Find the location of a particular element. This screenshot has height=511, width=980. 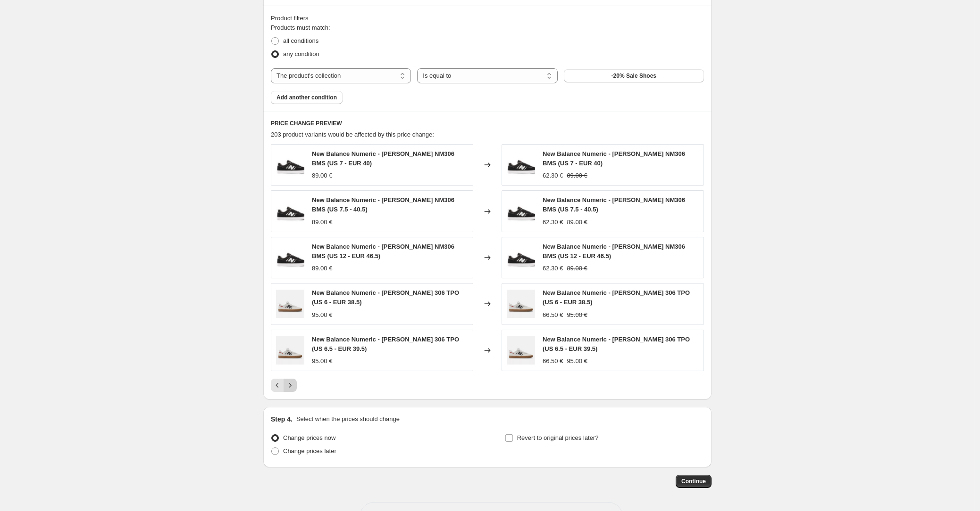

button: Add another condition is located at coordinates (307, 97).